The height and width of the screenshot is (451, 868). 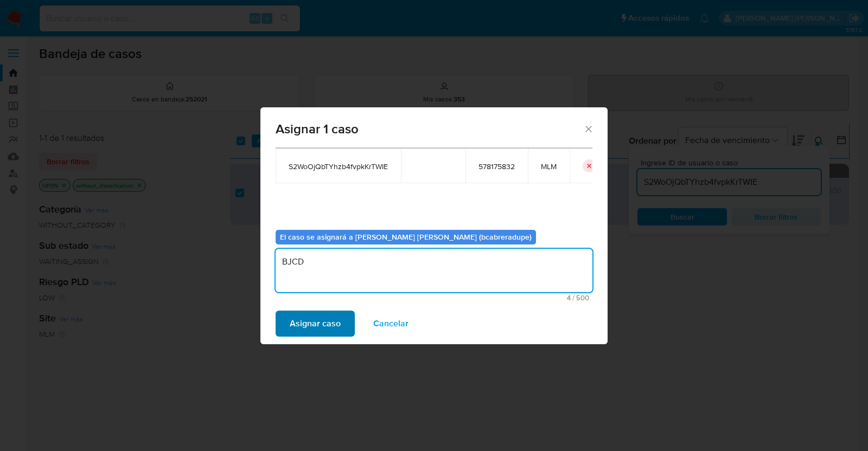 I want to click on span: Asignar 1 caso, so click(x=429, y=129).